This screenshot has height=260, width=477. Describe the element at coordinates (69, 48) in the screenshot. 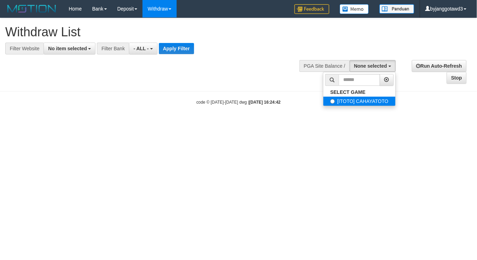

I see `button: No item selected` at that location.